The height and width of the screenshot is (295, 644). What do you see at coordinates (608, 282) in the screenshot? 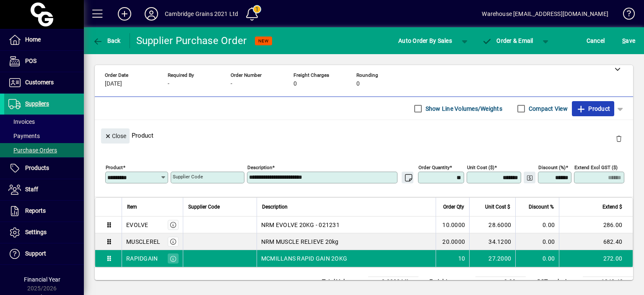
I see `td: 1240.40` at bounding box center [608, 282].